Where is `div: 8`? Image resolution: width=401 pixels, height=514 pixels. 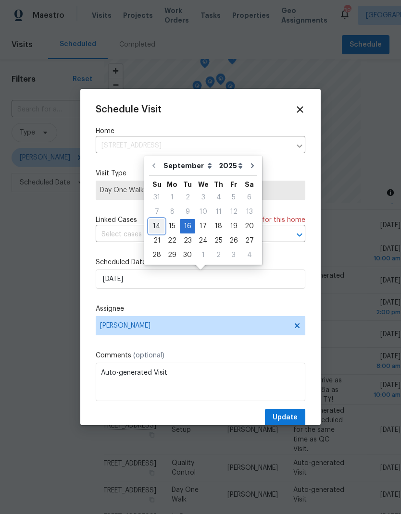 div: 8 is located at coordinates (172, 212).